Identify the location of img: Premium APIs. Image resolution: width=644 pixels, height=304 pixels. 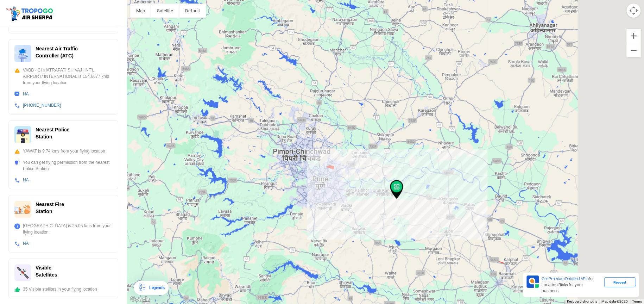
(533, 281).